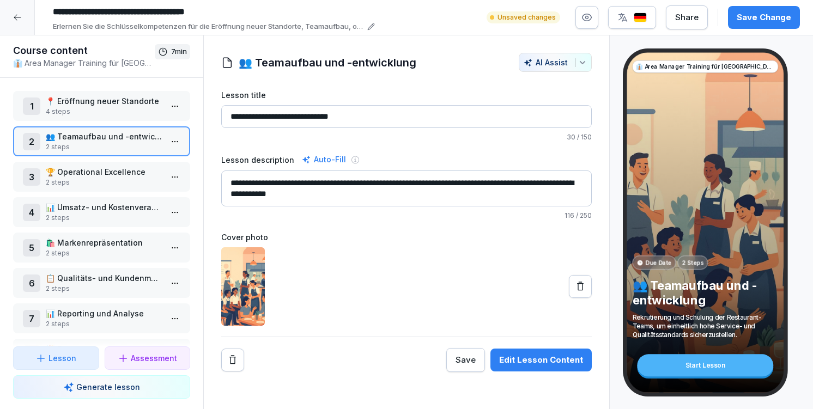 The width and height of the screenshot is (813, 409). What do you see at coordinates (258, 160) in the screenshot?
I see `label: Lesson description` at bounding box center [258, 160].